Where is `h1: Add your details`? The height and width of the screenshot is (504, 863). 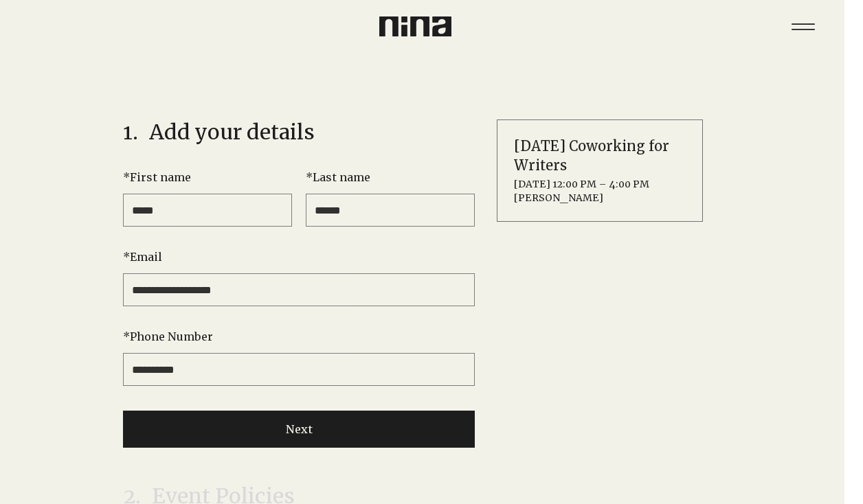
h1: Add your details is located at coordinates (218, 131).